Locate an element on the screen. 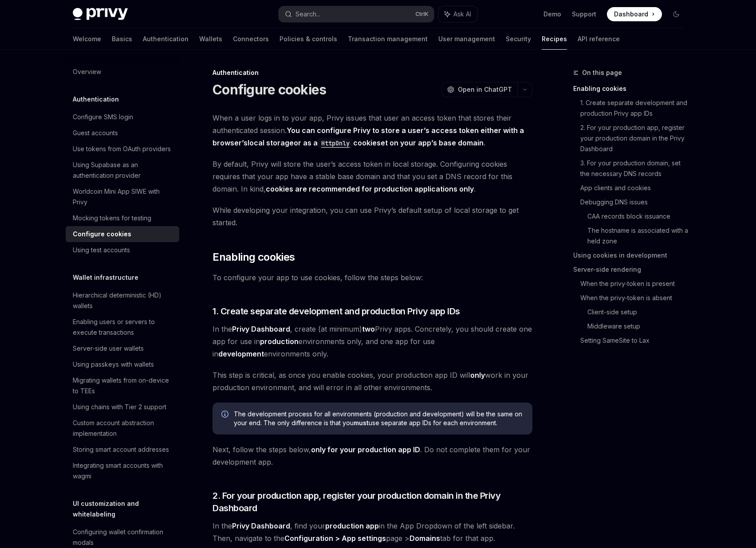  button: Toggle dark mode is located at coordinates (676, 14).